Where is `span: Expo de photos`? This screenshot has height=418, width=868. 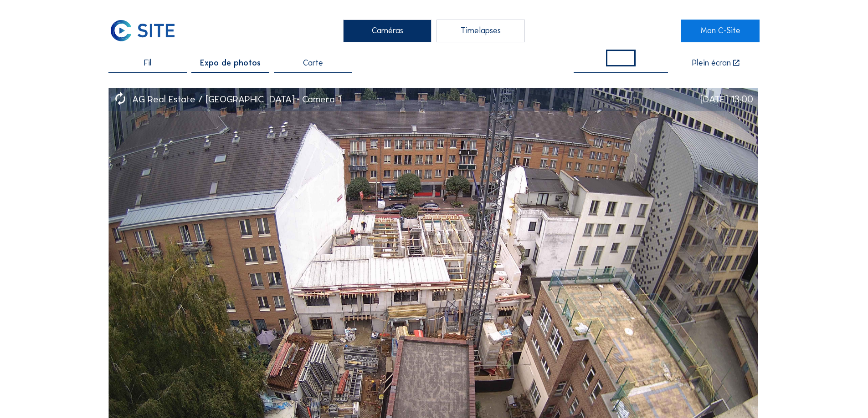
span: Expo de photos is located at coordinates (230, 63).